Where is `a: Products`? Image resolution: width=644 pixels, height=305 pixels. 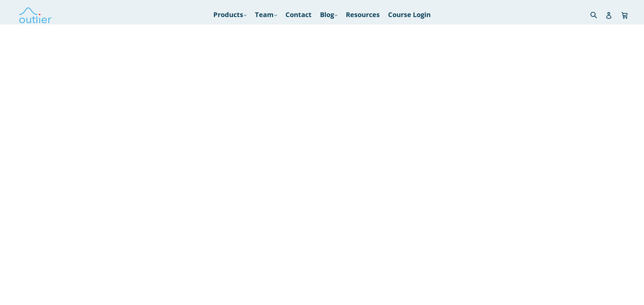 a: Products is located at coordinates (229, 15).